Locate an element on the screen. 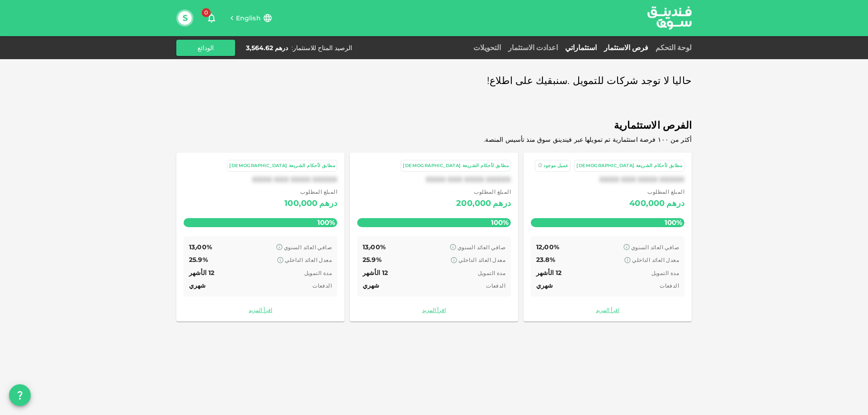 This screenshot has width=868, height=415. span: الفرص الاستثمارية is located at coordinates (434, 126).